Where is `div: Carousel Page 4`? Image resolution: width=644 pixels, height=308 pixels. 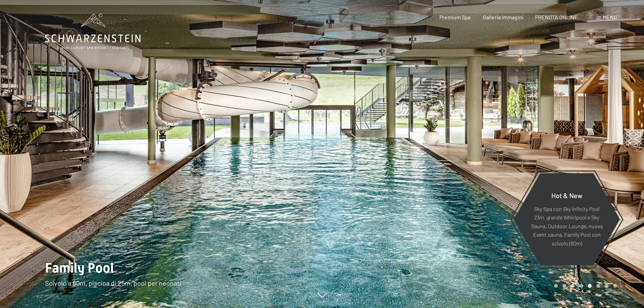 div: Carousel Page 4 is located at coordinates (581, 285).